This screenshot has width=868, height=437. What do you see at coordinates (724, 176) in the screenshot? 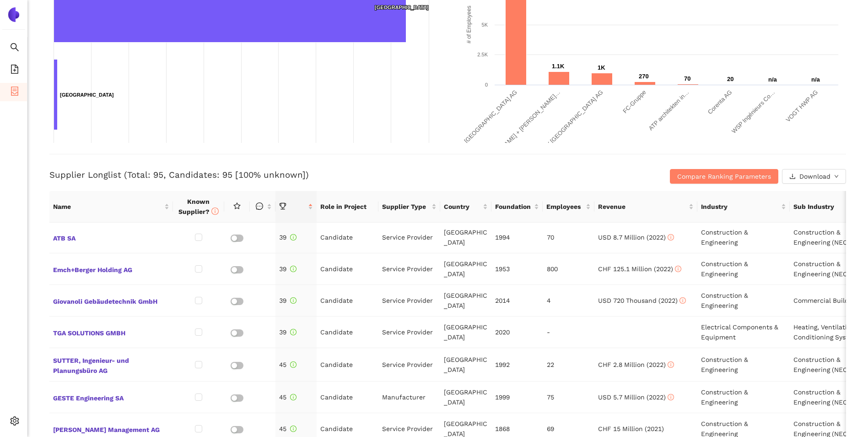
I see `button: Compare Ranking Parameters` at bounding box center [724, 176].